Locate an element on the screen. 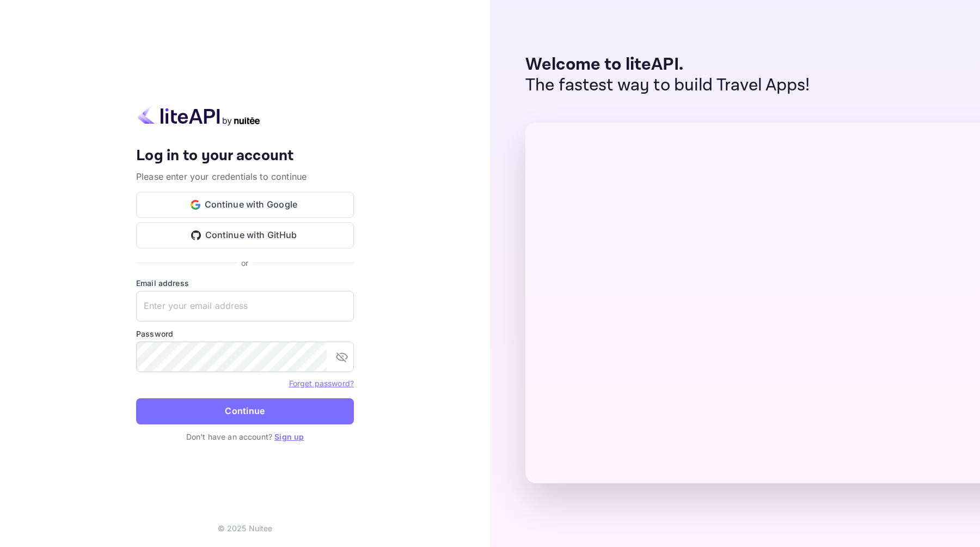  p: Please enter your credentials to continue is located at coordinates (245, 176).